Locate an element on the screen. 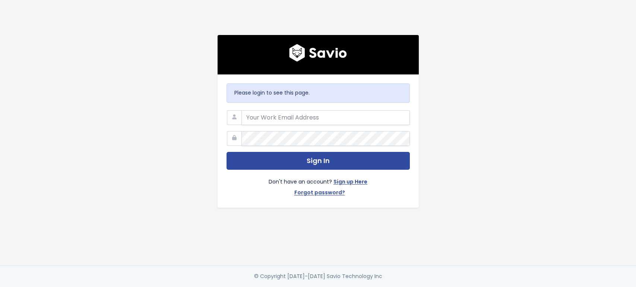 The height and width of the screenshot is (287, 636). input: Your Work Email Address is located at coordinates (326, 118).